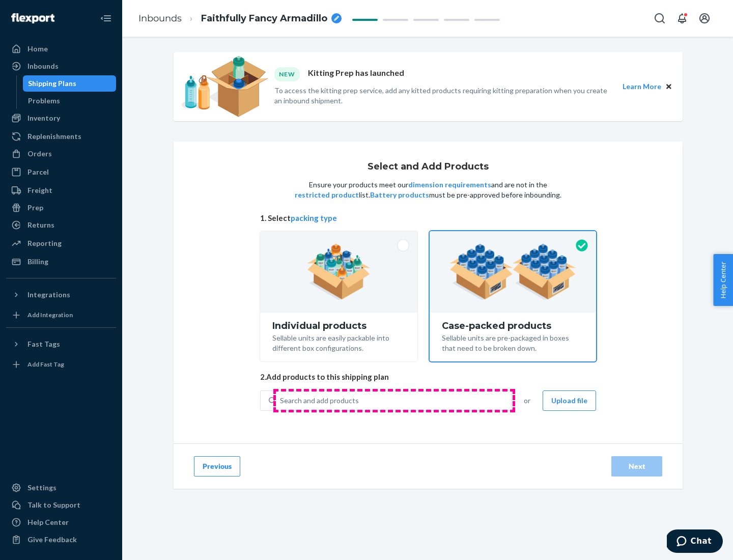  Describe the element at coordinates (428, 189) in the screenshot. I see `p: Ensure your products meet our and are not in the list. must be pre-approved before inbounding.` at that location.